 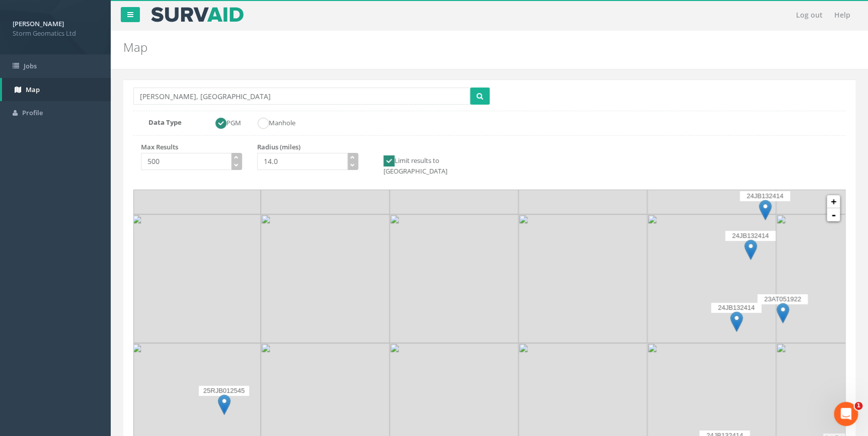 What do you see at coordinates (858, 406) in the screenshot?
I see `span: 1` at bounding box center [858, 406].